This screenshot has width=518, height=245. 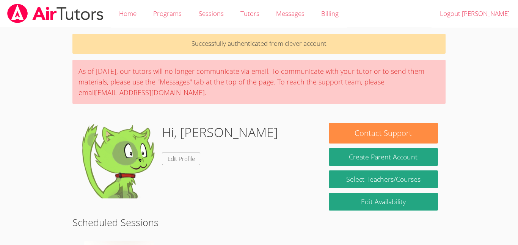 I want to click on a: Select Teachers/Courses, so click(x=384, y=179).